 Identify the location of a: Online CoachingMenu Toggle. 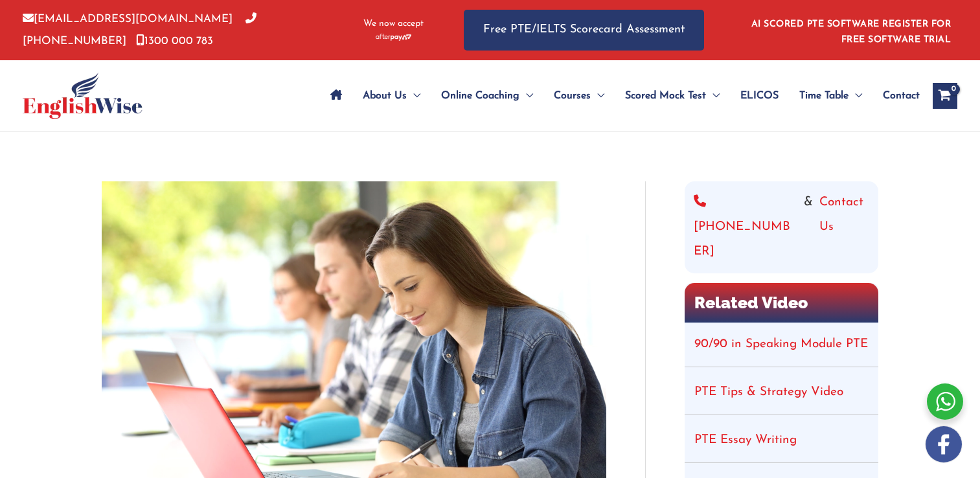
(487, 96).